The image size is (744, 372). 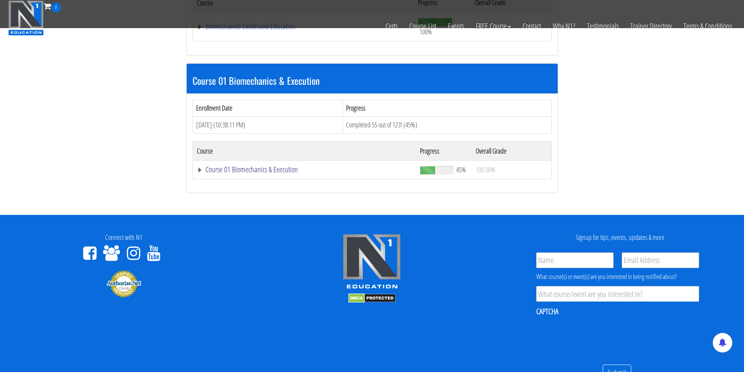 I want to click on label: CAPTCHA, so click(x=547, y=311).